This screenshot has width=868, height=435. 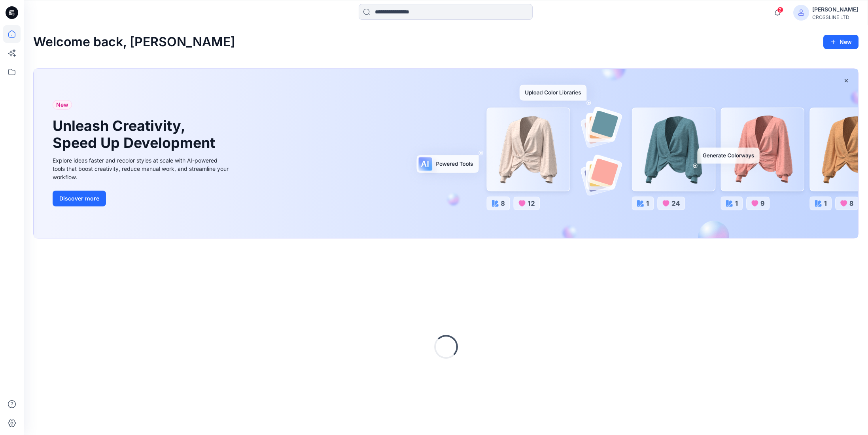 I want to click on span: 2, so click(x=780, y=10).